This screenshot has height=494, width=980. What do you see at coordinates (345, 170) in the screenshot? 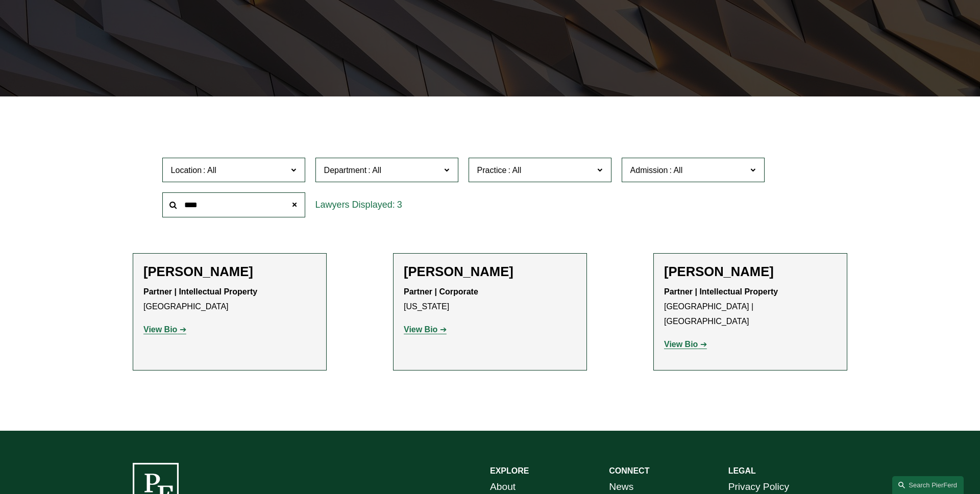
I see `span: Department` at bounding box center [345, 170].